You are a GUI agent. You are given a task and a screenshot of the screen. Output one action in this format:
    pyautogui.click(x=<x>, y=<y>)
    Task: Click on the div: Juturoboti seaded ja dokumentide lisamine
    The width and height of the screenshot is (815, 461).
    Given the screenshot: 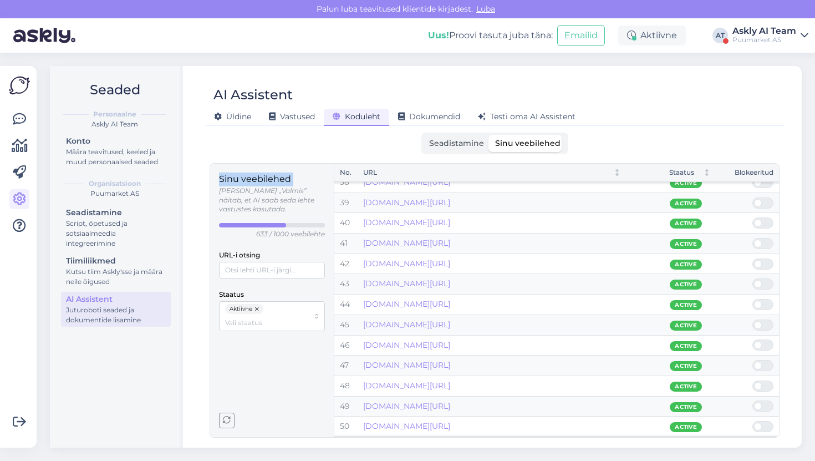 What is the action you would take?
    pyautogui.click(x=116, y=315)
    